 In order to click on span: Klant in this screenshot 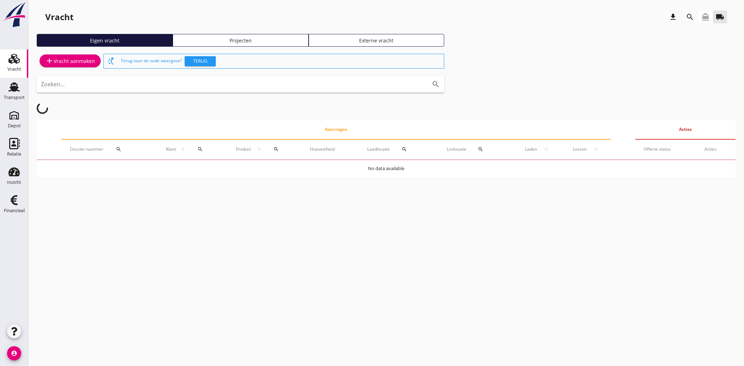, I will do `click(171, 149)`.